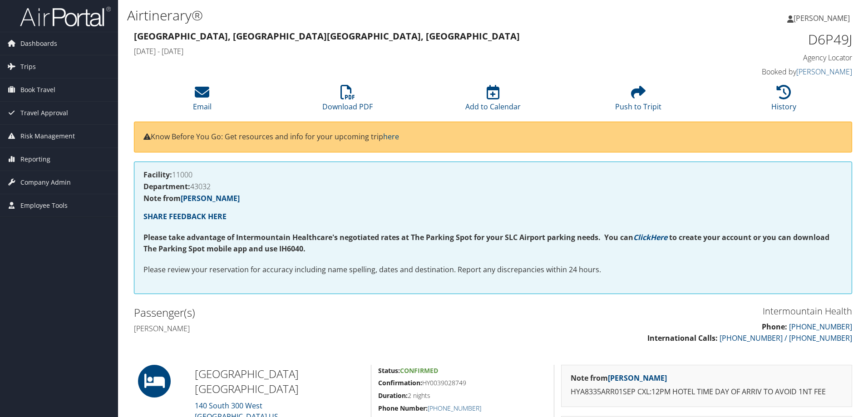 The image size is (868, 417). Describe the element at coordinates (767, 58) in the screenshot. I see `h4: Agency Locator` at that location.